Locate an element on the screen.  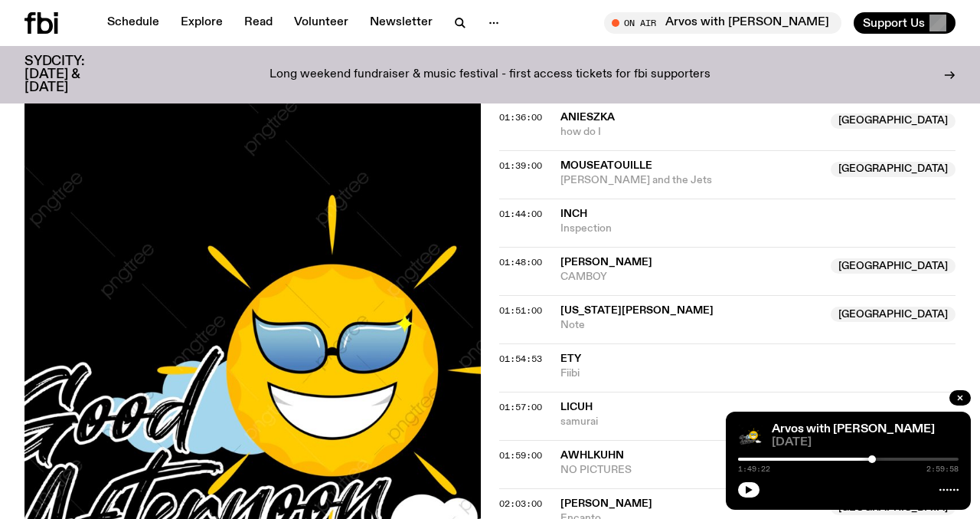
span: awhlkuhn is located at coordinates (592, 455).